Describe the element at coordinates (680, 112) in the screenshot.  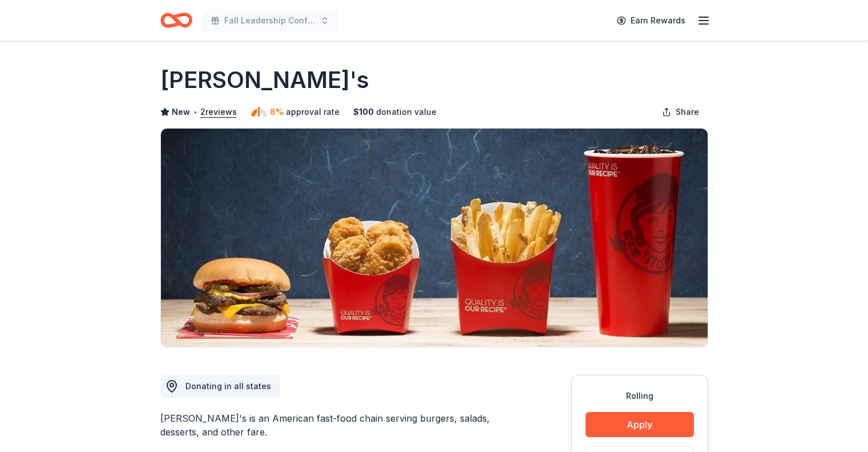
I see `button: Share` at that location.